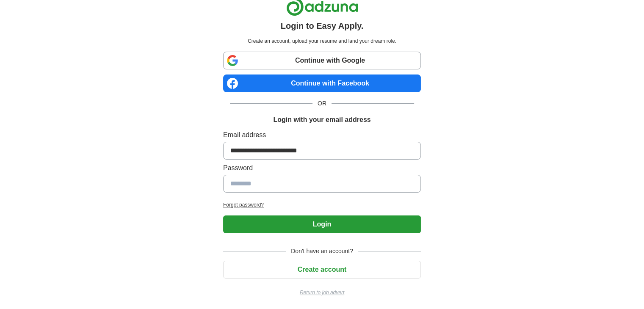 This screenshot has height=309, width=644. What do you see at coordinates (322, 225) in the screenshot?
I see `button: Login` at bounding box center [322, 225].